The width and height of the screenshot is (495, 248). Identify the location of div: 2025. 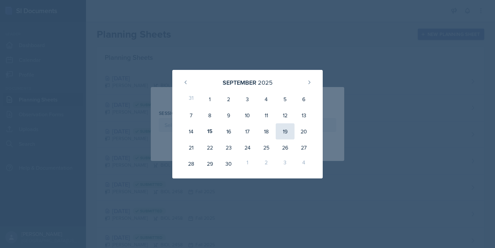
(265, 82).